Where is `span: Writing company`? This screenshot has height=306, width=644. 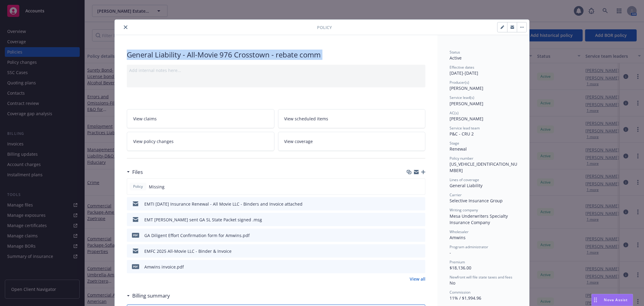 span: Writing company is located at coordinates (464, 210).